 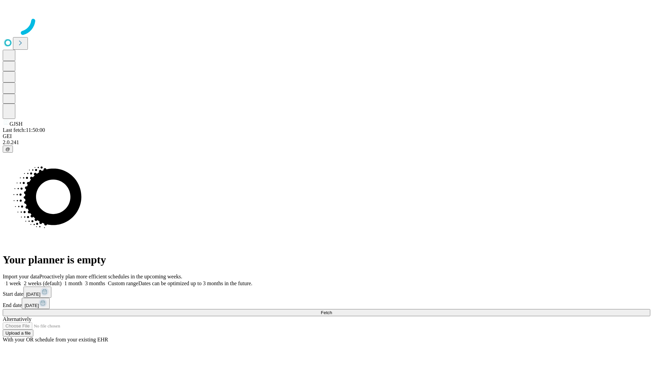 What do you see at coordinates (16, 124) in the screenshot?
I see `span: GJSH` at bounding box center [16, 124].